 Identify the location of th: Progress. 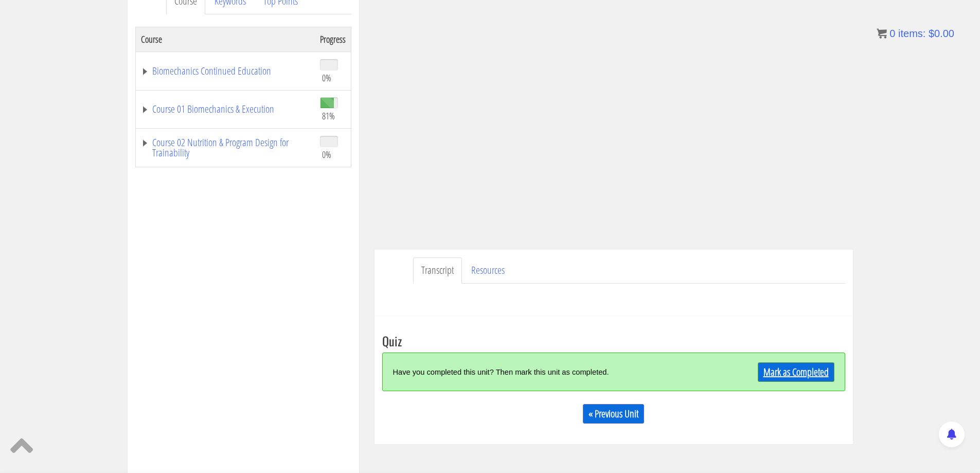
(333, 39).